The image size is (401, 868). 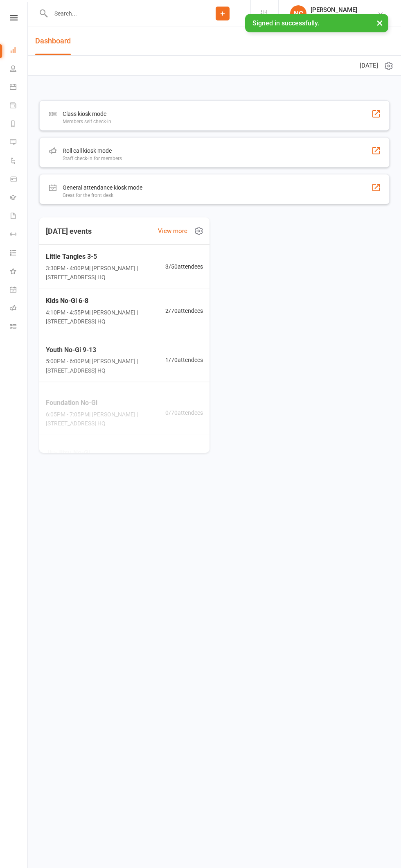 I want to click on a: What's New, so click(x=19, y=272).